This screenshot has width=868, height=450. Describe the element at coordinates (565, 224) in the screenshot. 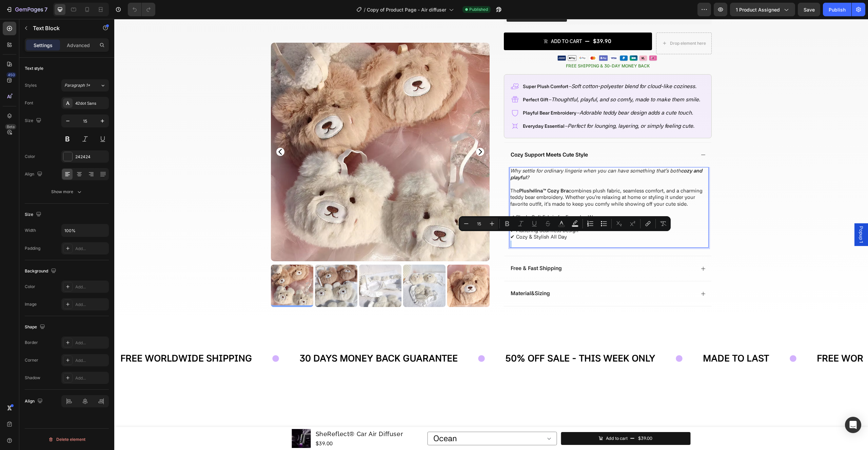

I see `div: Editor contextual toolbar` at that location.